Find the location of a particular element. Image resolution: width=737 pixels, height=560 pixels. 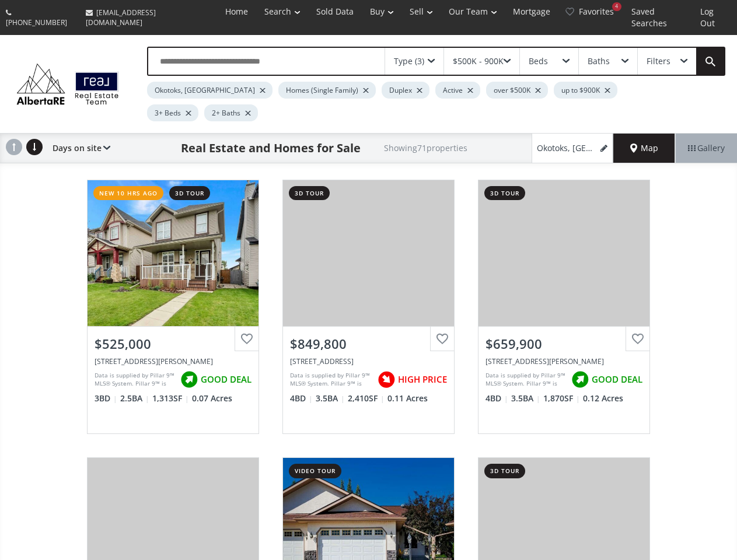

span: 3 BD is located at coordinates (106, 398).